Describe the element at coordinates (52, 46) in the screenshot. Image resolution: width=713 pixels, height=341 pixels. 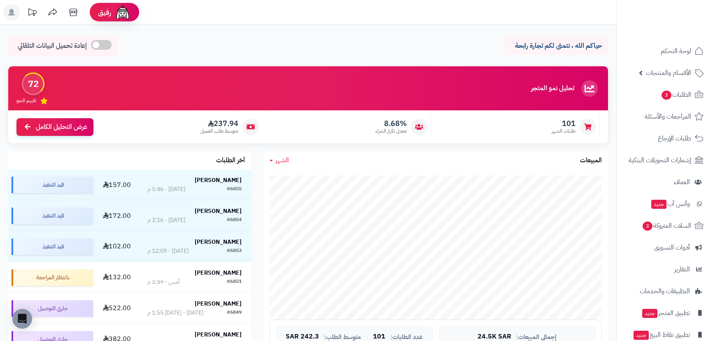
I see `span: إعادة تحميل البيانات التلقائي` at that location.